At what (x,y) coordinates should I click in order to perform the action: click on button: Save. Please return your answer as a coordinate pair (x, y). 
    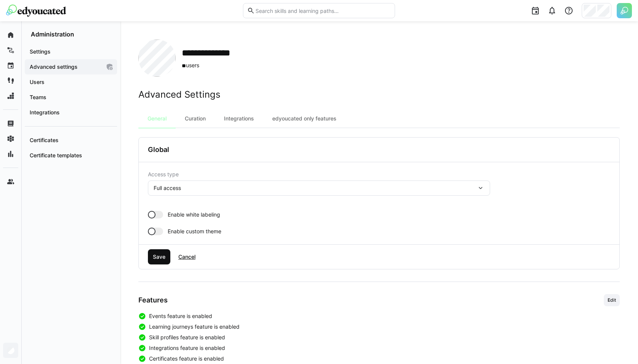
    Looking at the image, I should click on (159, 257).